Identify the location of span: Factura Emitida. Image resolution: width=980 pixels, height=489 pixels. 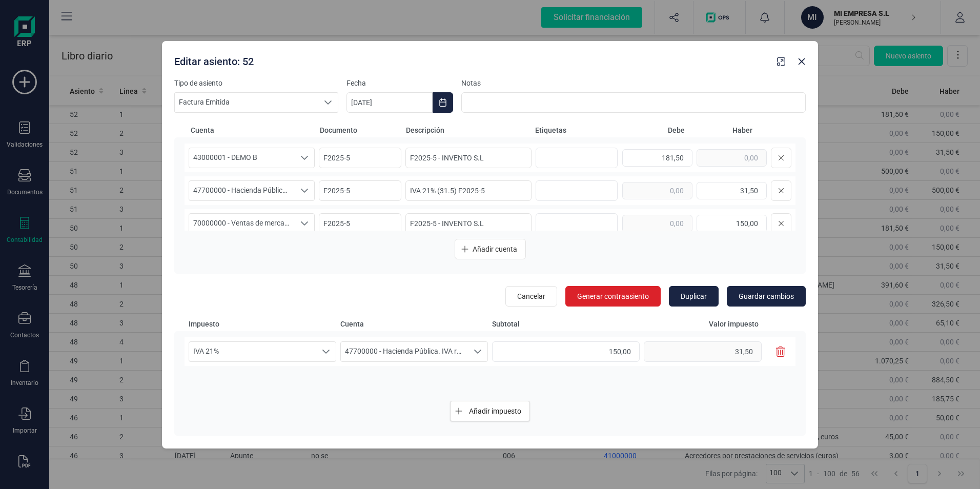
(246, 102).